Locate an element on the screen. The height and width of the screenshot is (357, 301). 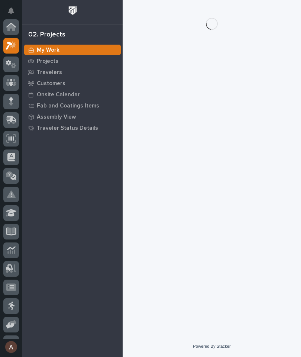
p: Travelers is located at coordinates (50, 73).